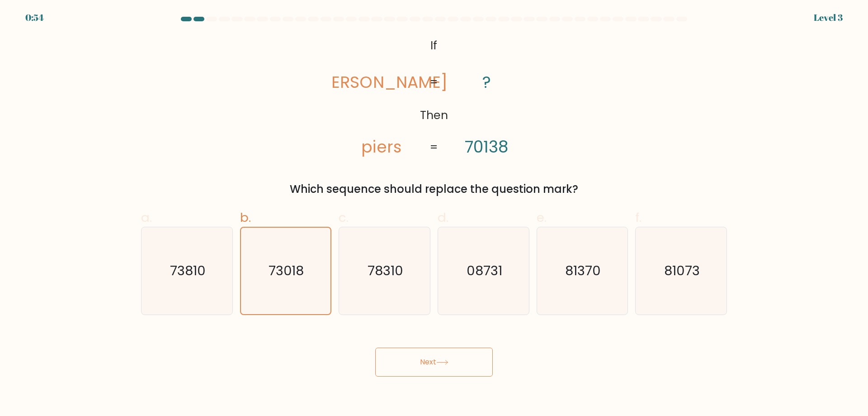 The height and width of the screenshot is (416, 868). What do you see at coordinates (385, 271) in the screenshot?
I see `text: 78310` at bounding box center [385, 271].